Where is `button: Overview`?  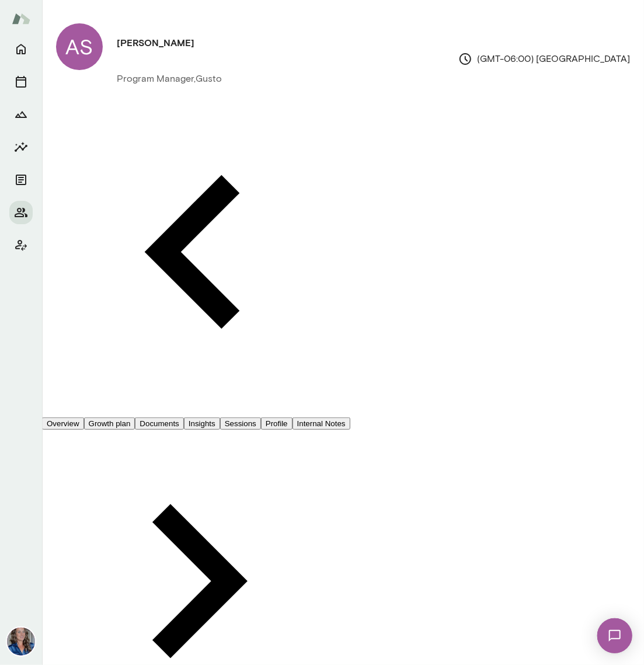 button: Overview is located at coordinates (63, 423).